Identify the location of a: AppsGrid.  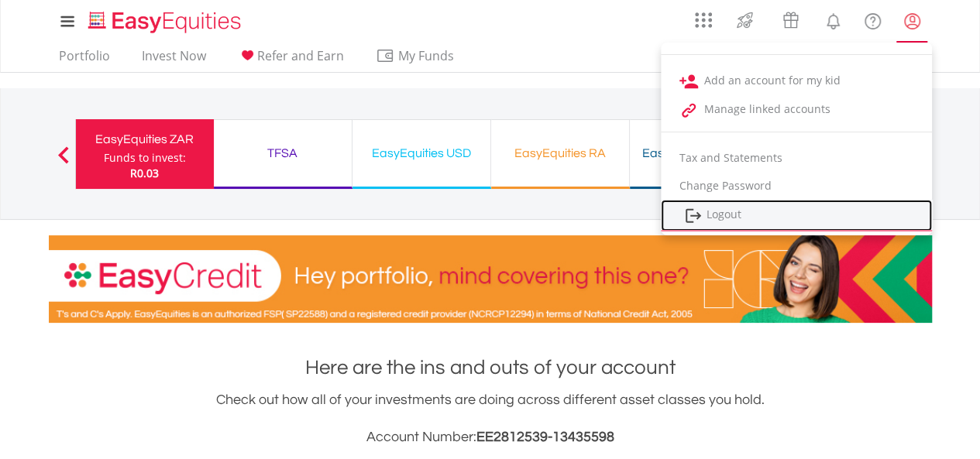
(703, 16).